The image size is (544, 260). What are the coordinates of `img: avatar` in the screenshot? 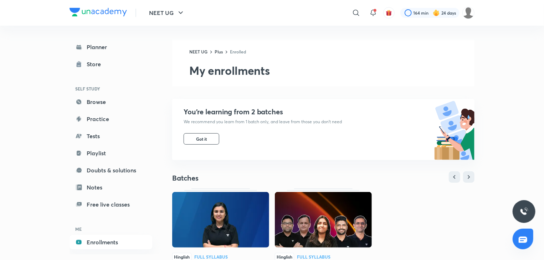 It's located at (389, 13).